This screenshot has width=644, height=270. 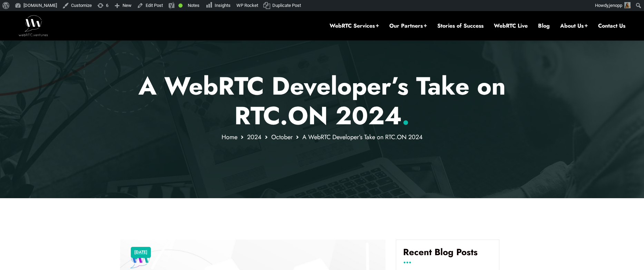 What do you see at coordinates (282, 137) in the screenshot?
I see `span: October` at bounding box center [282, 137].